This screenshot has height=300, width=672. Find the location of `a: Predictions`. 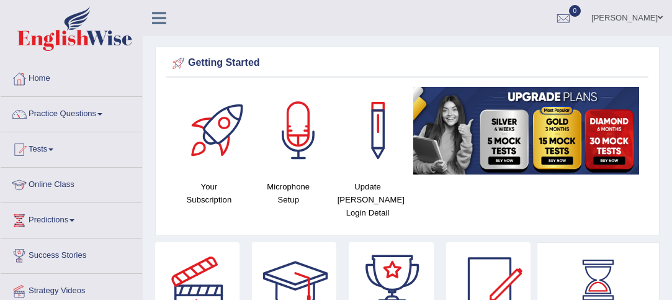

a: Predictions is located at coordinates (71, 219).